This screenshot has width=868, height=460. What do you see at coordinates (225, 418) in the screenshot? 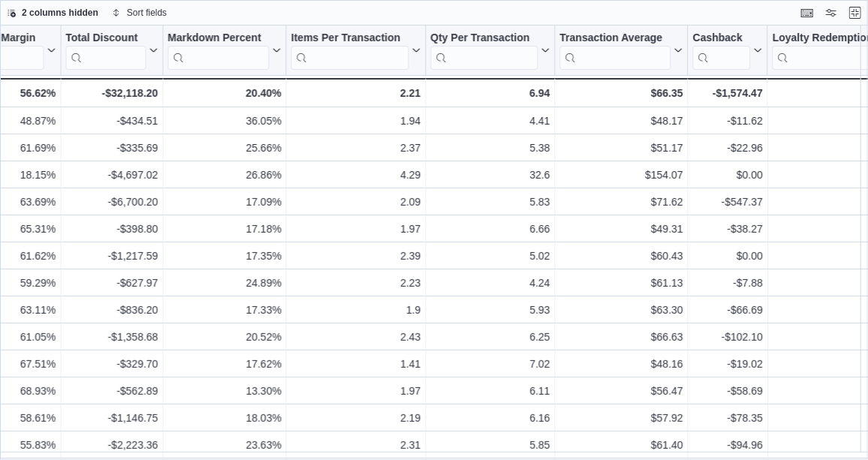
I see `div: 18.03%` at bounding box center [225, 418].